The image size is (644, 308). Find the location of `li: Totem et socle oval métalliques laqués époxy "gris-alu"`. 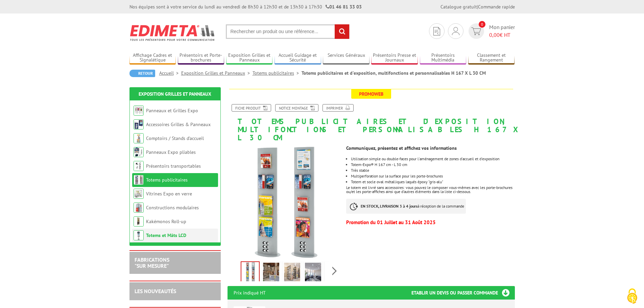

li: Totem et socle oval métalliques laqués époxy "gris-alu" is located at coordinates (433, 182).